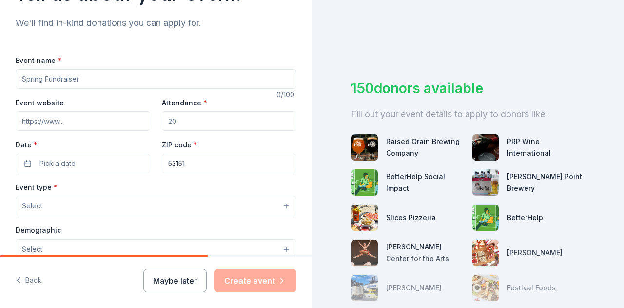  I want to click on div: BetterHelp Social Impact, so click(425, 182).